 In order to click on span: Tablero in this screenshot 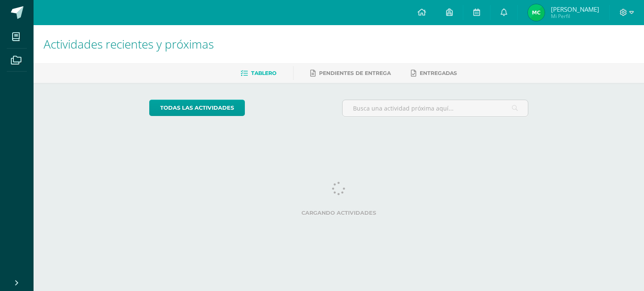, I will do `click(264, 73)`.